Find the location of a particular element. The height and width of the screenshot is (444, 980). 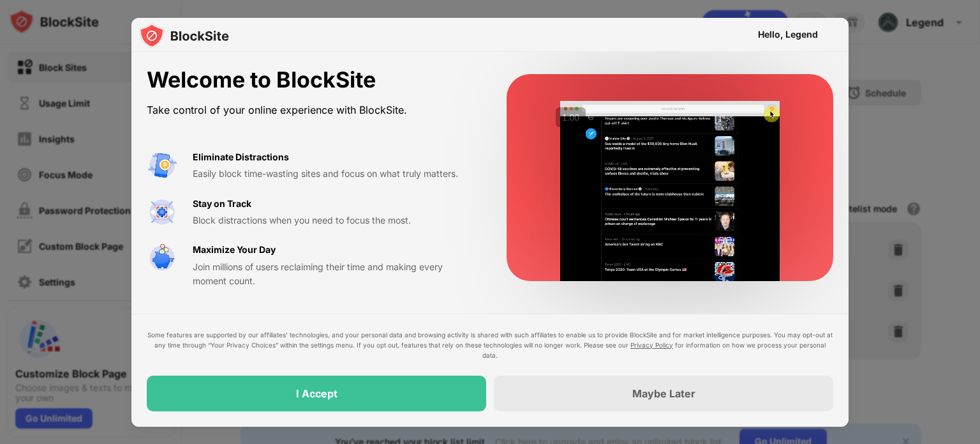

div: Take control of your online experience with BlockSite. is located at coordinates (311, 110).